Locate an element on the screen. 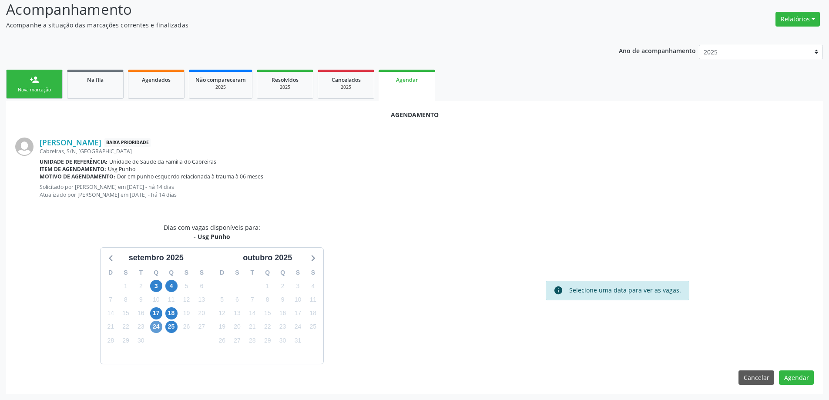 The image size is (829, 400). span: terça-feira, 28 de outubro de 2025 is located at coordinates (253, 340).